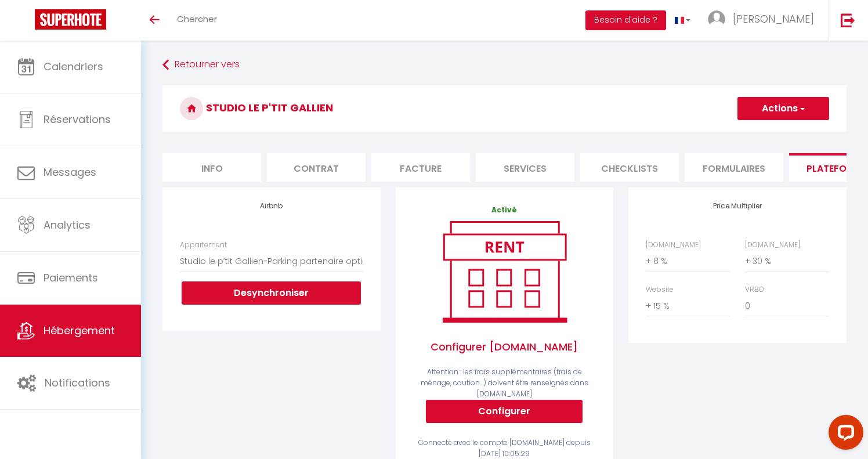 This screenshot has height=459, width=868. Describe the element at coordinates (754, 290) in the screenshot. I see `label: VRBO` at that location.